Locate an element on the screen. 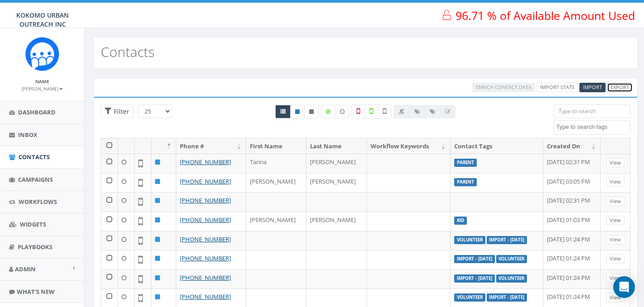  a: Opted Out is located at coordinates (311, 112).